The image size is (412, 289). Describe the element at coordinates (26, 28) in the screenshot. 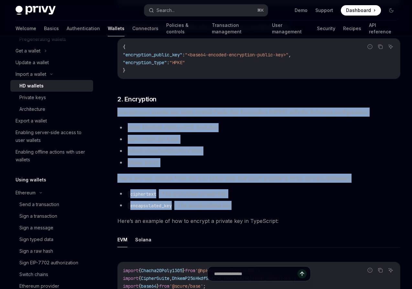

I see `a: Welcome` at that location.